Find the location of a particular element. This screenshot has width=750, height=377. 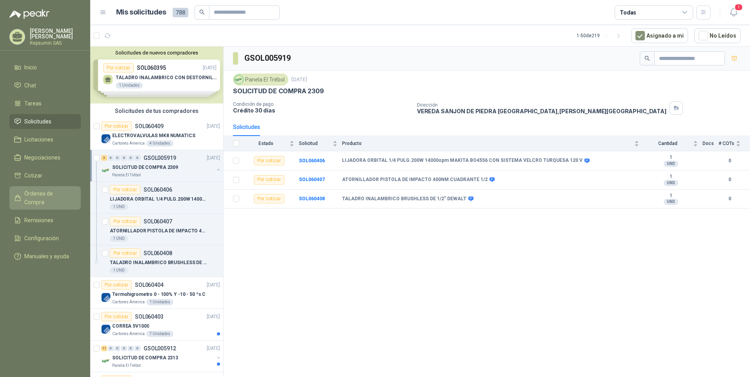

p: ATORNILLADOR PISTOLA DE IMPACTO 400NM CUADRANTE 1/2 is located at coordinates (158, 231).